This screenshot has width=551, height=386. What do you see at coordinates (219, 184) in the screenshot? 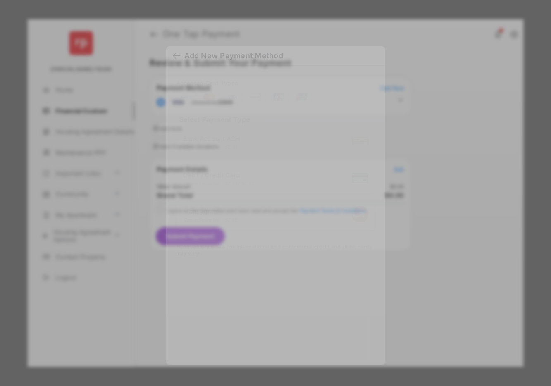
I see `div: Convenience fee - $2.01 / $0.03` at bounding box center [219, 184].